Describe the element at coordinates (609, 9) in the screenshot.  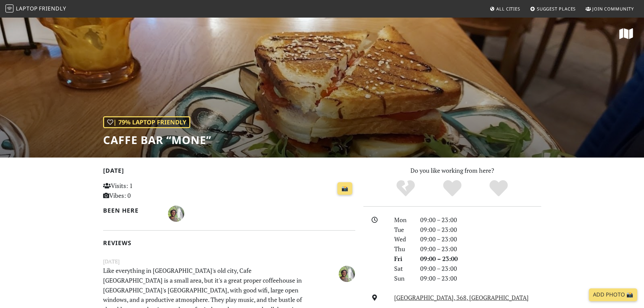
I see `a: Join Community` at that location.